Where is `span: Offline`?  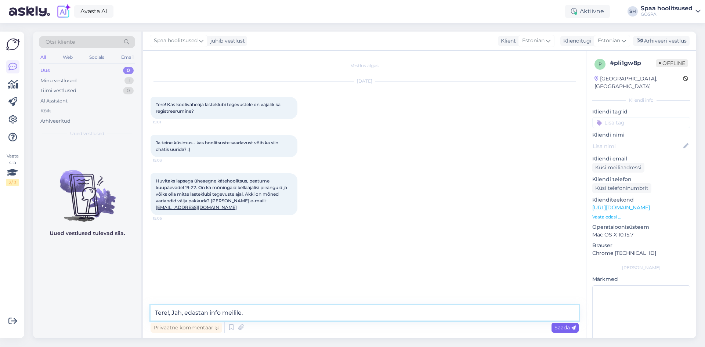 span: Offline is located at coordinates (672, 63).